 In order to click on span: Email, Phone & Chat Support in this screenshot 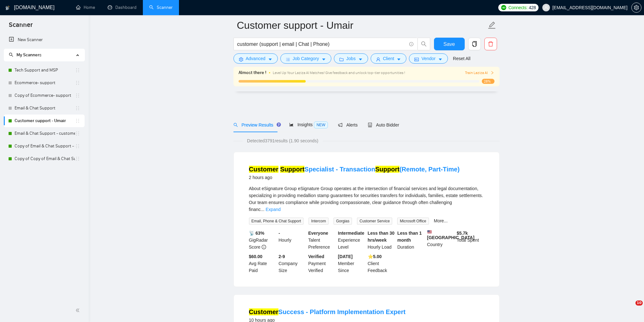, I will do `click(276, 221)`.